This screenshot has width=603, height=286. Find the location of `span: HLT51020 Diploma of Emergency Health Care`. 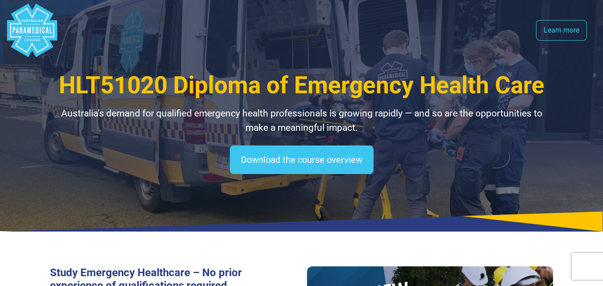

span: HLT51020 Diploma of Emergency Health Care is located at coordinates (302, 85).